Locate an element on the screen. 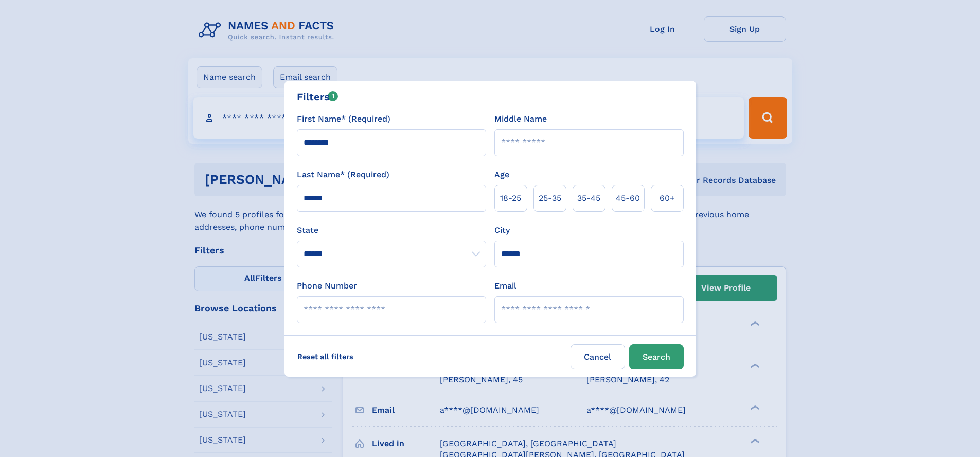 The height and width of the screenshot is (457, 980). label: City is located at coordinates (502, 230).